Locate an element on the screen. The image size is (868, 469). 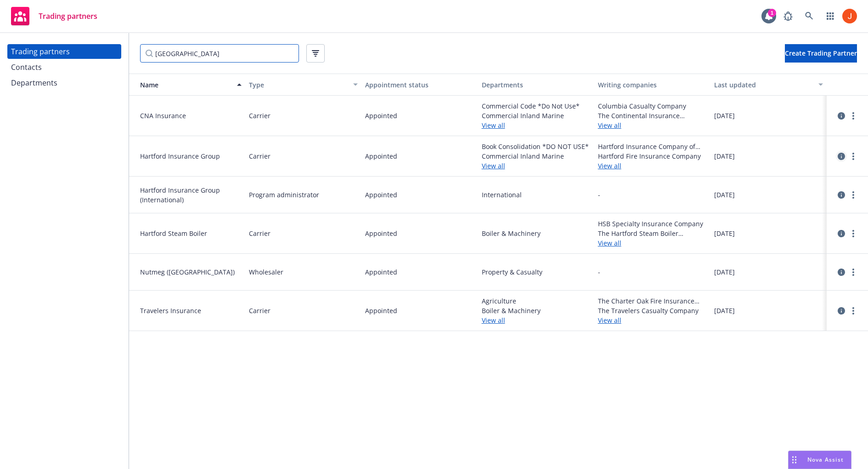
span: Hartford Insurance Group (International) is located at coordinates (190, 195).